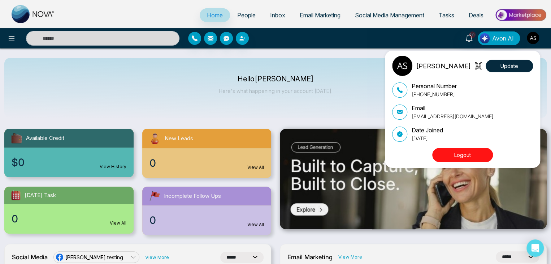 The width and height of the screenshot is (551, 264). I want to click on div: Open Intercom Messenger, so click(535, 248).